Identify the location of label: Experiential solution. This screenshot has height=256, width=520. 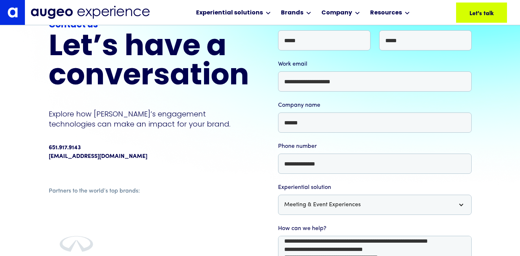
(375, 188).